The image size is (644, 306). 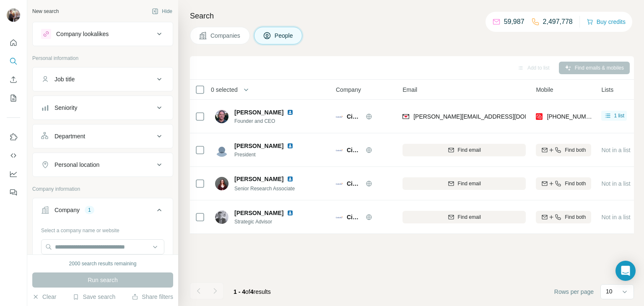 What do you see at coordinates (13, 155) in the screenshot?
I see `button: Use Surfe API` at bounding box center [13, 155].